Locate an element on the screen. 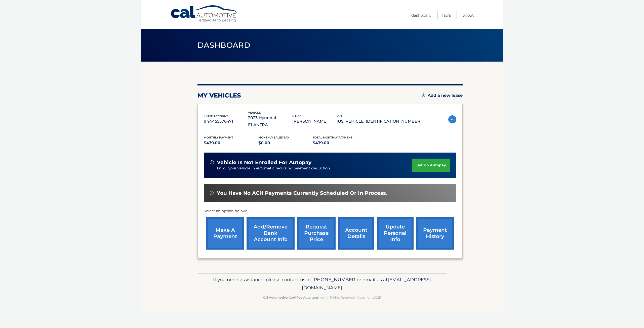 The image size is (644, 328). span: Monthly Payment is located at coordinates (218, 137).